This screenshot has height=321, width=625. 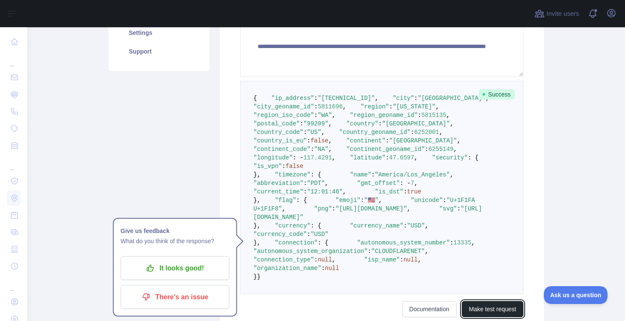 What do you see at coordinates (283, 260) in the screenshot?
I see `span: "connection_type"` at bounding box center [283, 260].